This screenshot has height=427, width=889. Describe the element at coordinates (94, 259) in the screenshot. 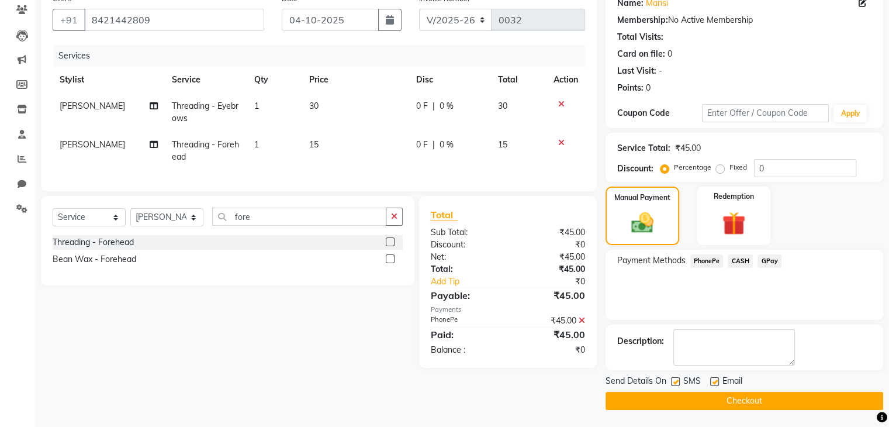

I see `div: Bean Wax - Forehead` at that location.